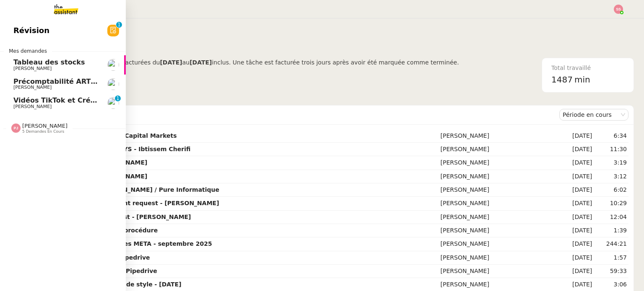 This screenshot has height=291, width=644. Describe the element at coordinates (611, 163) in the screenshot. I see `td: 3:19` at that location.